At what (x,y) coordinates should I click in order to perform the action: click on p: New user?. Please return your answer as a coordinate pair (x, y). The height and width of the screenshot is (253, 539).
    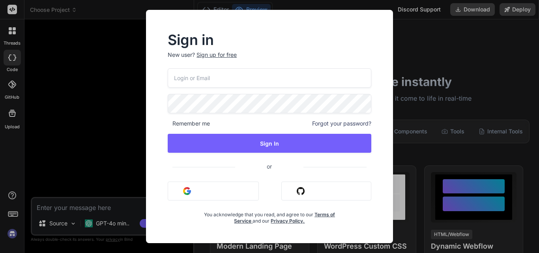
    Looking at the image, I should click on (270, 60).